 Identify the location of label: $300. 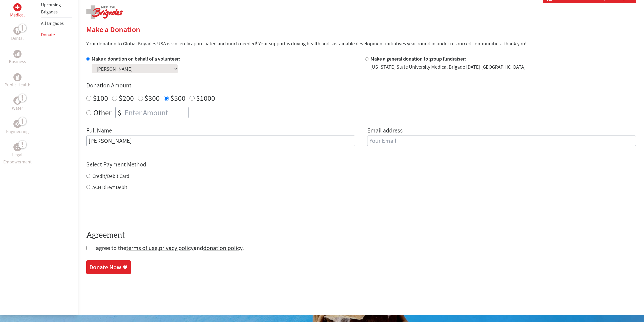
(152, 98).